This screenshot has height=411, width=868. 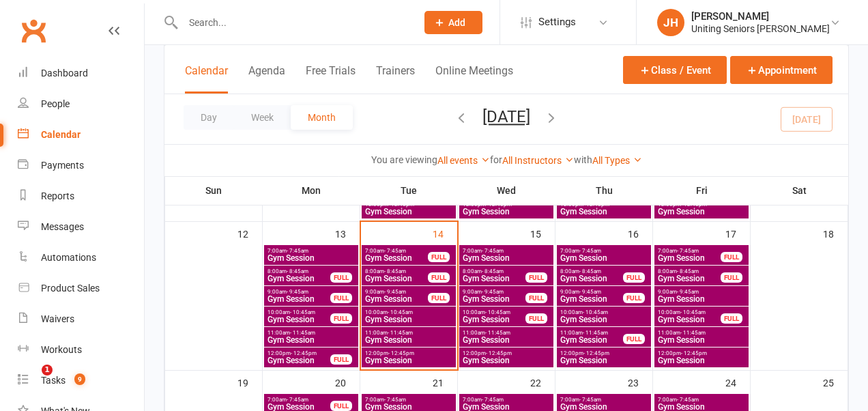 What do you see at coordinates (80, 350) in the screenshot?
I see `a: Workouts` at bounding box center [80, 350].